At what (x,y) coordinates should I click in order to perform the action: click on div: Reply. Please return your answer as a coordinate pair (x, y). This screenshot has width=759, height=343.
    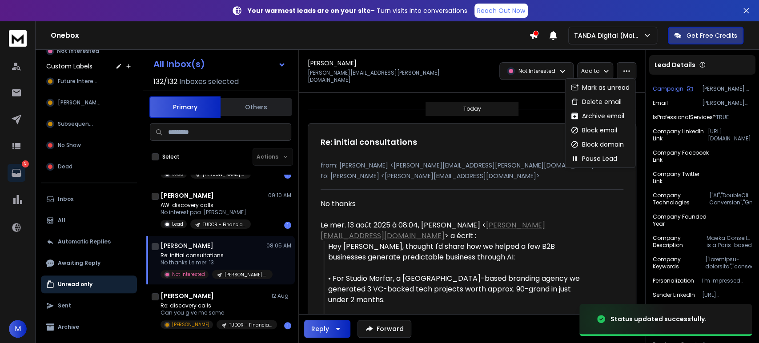
    Looking at the image, I should click on (320, 329).